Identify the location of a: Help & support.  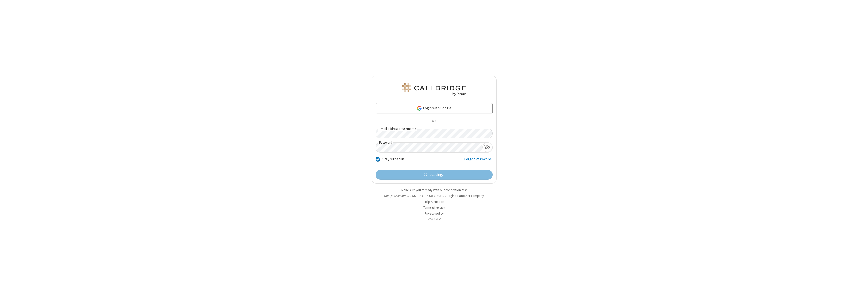
(434, 201).